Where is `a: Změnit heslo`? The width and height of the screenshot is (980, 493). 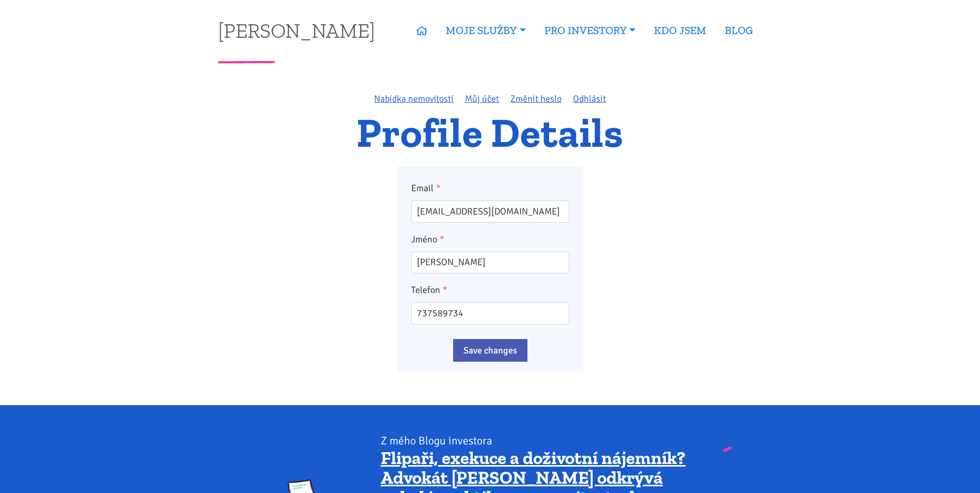 a: Změnit heslo is located at coordinates (536, 99).